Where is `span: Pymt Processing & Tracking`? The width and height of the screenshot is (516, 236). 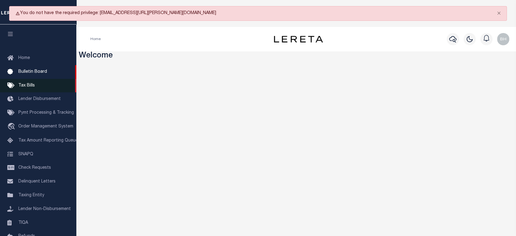 span: Pymt Processing & Tracking is located at coordinates (46, 113).